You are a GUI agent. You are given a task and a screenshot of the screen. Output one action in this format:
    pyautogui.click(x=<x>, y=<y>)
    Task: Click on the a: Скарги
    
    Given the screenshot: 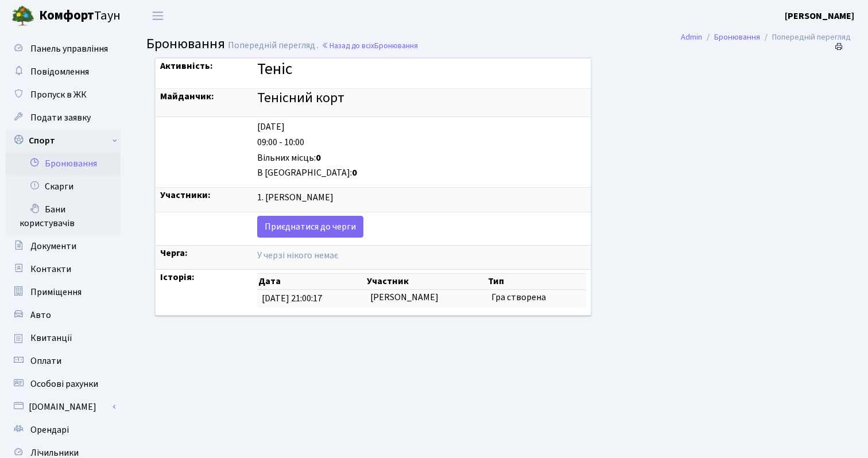 What is the action you would take?
    pyautogui.click(x=63, y=187)
    